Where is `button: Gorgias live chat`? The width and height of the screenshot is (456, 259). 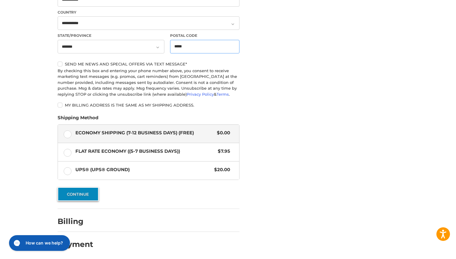
button: Gorgias live chat is located at coordinates (33, 10).